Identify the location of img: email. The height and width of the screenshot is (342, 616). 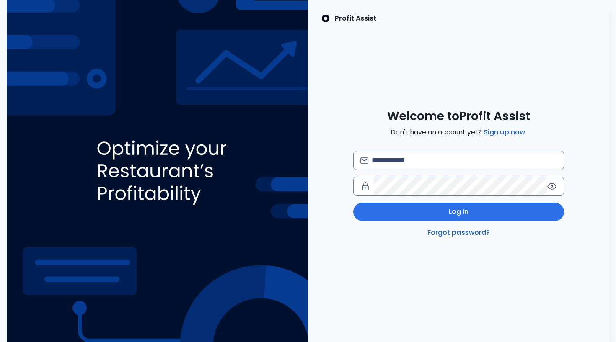
(364, 160).